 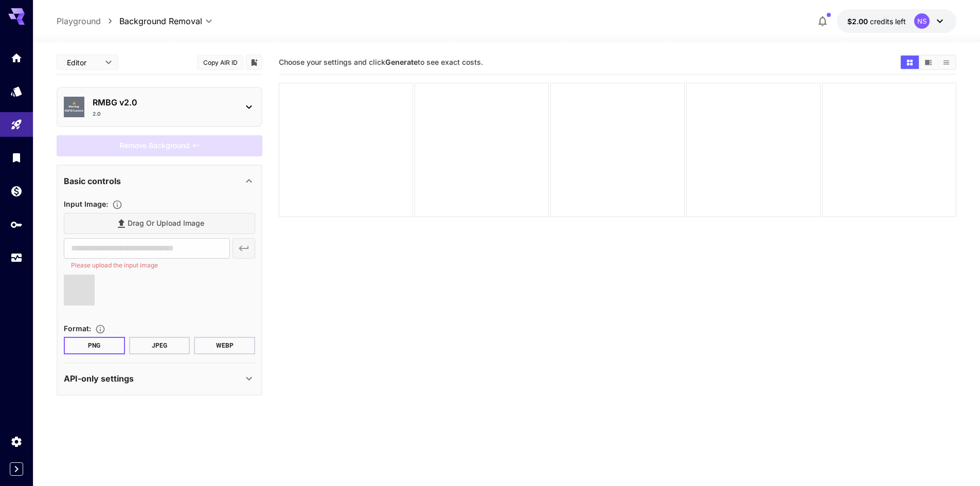 I want to click on button: Expand sidebar, so click(x=16, y=469).